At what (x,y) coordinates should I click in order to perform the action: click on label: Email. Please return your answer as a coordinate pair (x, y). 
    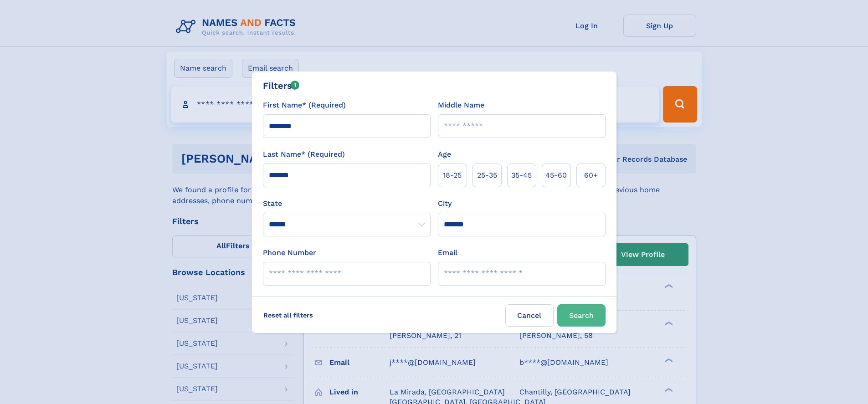
    Looking at the image, I should click on (448, 252).